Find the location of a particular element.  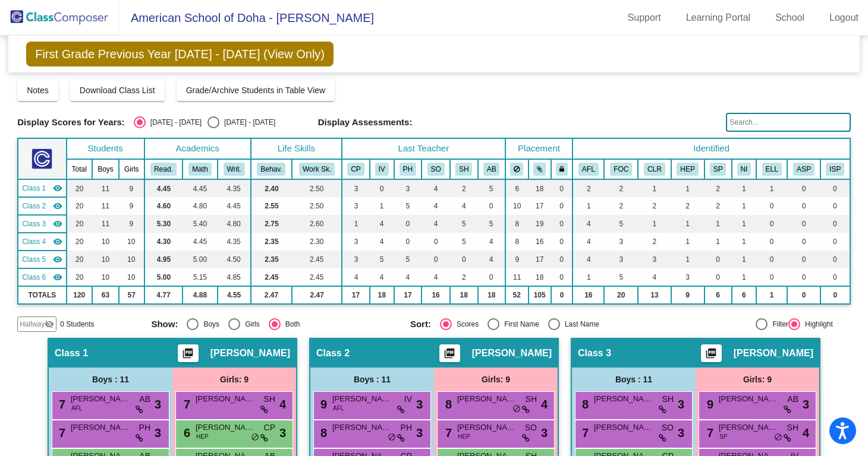

td: 5.40 is located at coordinates (200, 224).